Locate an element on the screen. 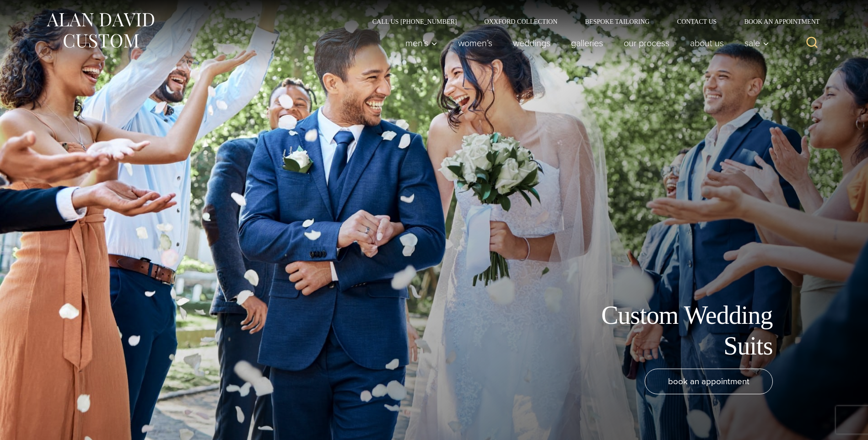 This screenshot has height=440, width=868. a: Bespoke Tailoring is located at coordinates (617, 21).